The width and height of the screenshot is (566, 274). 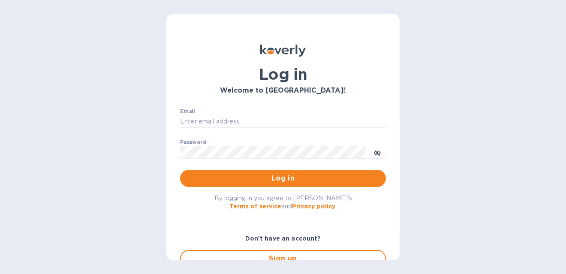 I want to click on a: Terms of service, so click(x=255, y=206).